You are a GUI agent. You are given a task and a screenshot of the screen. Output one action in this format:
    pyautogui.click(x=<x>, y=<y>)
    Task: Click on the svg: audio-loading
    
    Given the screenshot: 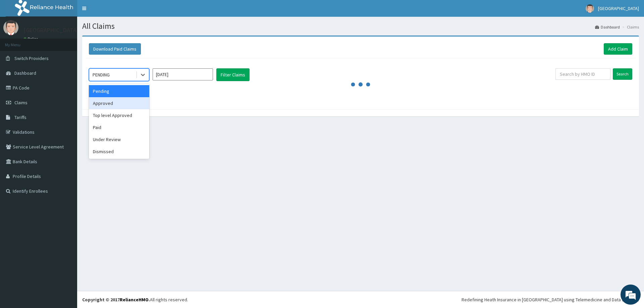 What is the action you would take?
    pyautogui.click(x=361, y=84)
    